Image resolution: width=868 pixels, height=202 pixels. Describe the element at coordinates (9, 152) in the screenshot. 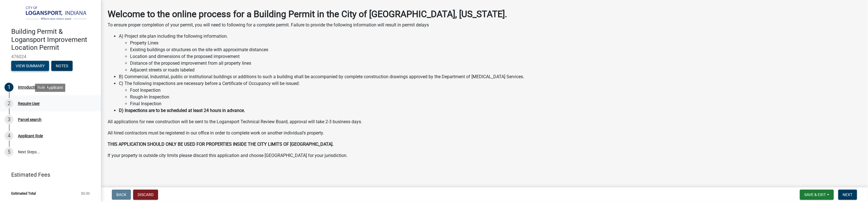

I see `div: 5` at that location.